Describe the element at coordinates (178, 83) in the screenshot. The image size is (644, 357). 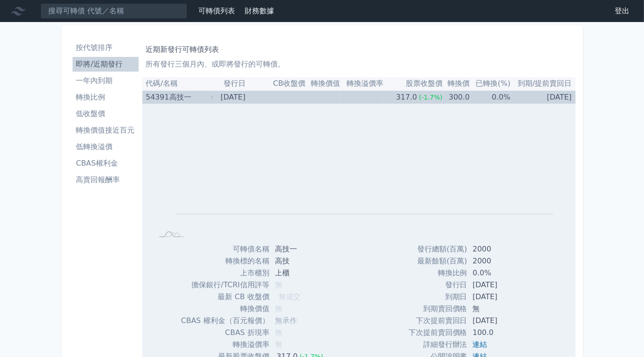
I see `th: 代碼/名稱` at that location.